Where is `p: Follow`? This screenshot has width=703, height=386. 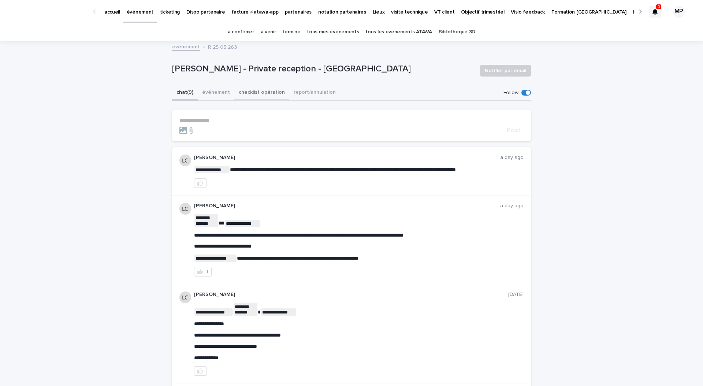
p: Follow is located at coordinates (511, 93).